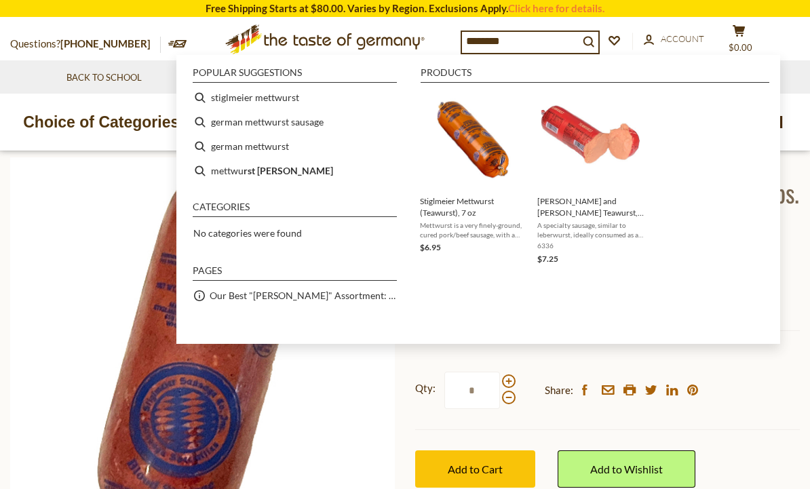 This screenshot has width=810, height=489. I want to click on input: Qty:, so click(472, 390).